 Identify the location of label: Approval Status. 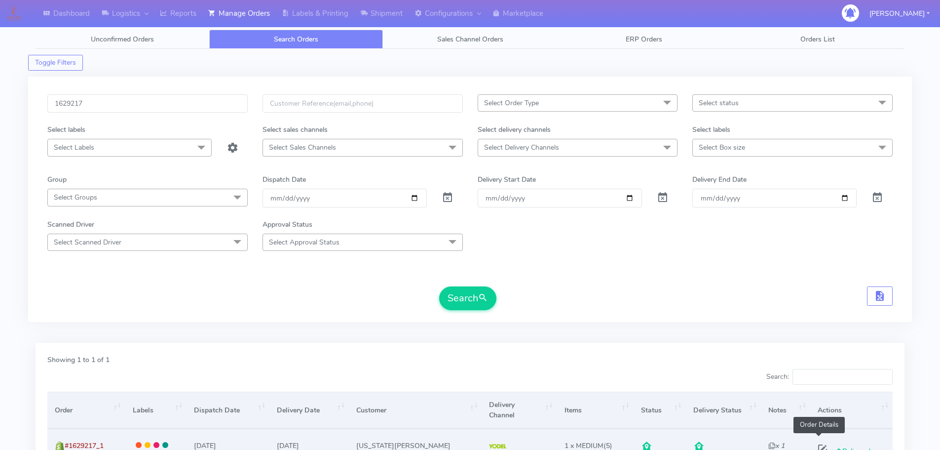
(287, 224).